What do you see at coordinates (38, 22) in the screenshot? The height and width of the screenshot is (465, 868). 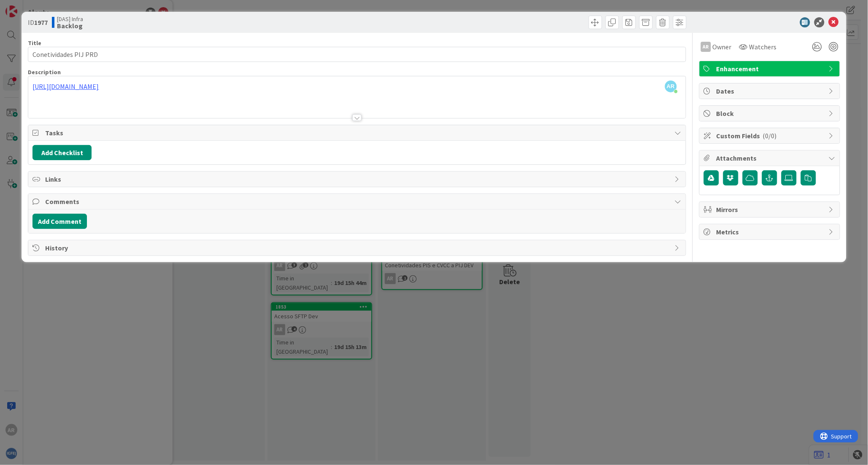 I see `span: ID` at bounding box center [38, 22].